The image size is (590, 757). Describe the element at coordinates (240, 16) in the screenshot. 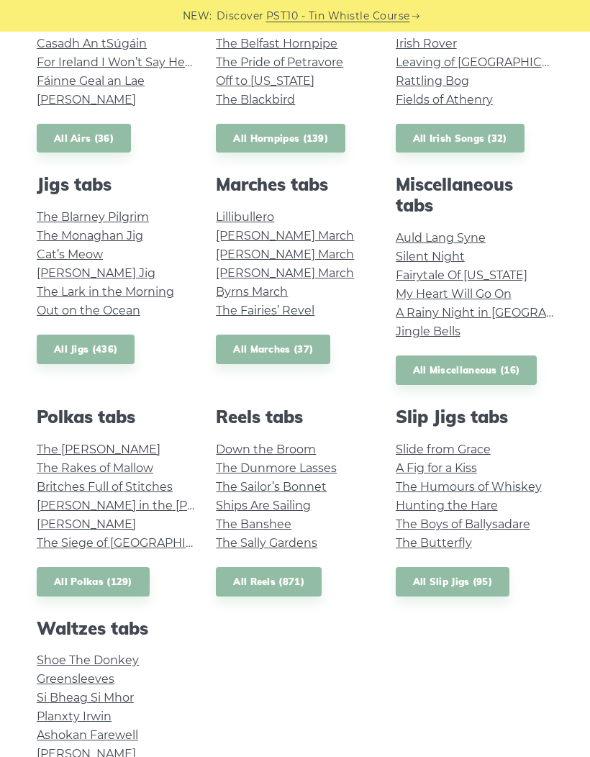

I see `span: Discover` at that location.